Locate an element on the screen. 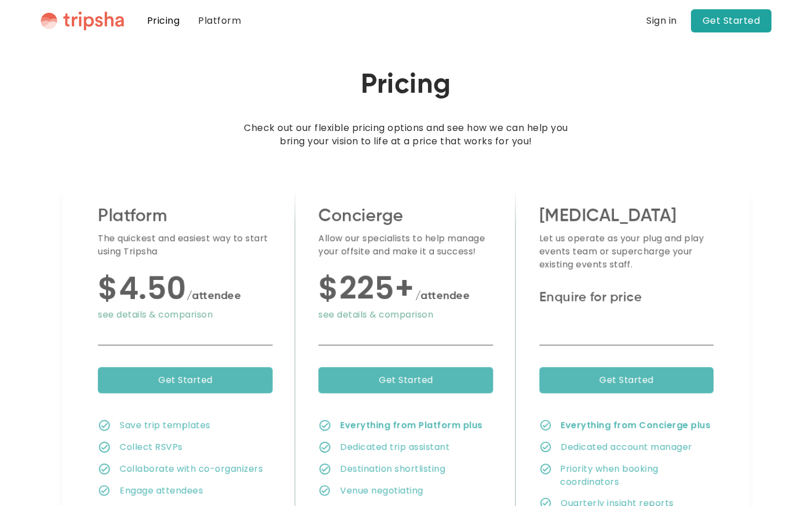  div: Allow our specialists to help manage your offsite and make it a success! is located at coordinates (406, 245).